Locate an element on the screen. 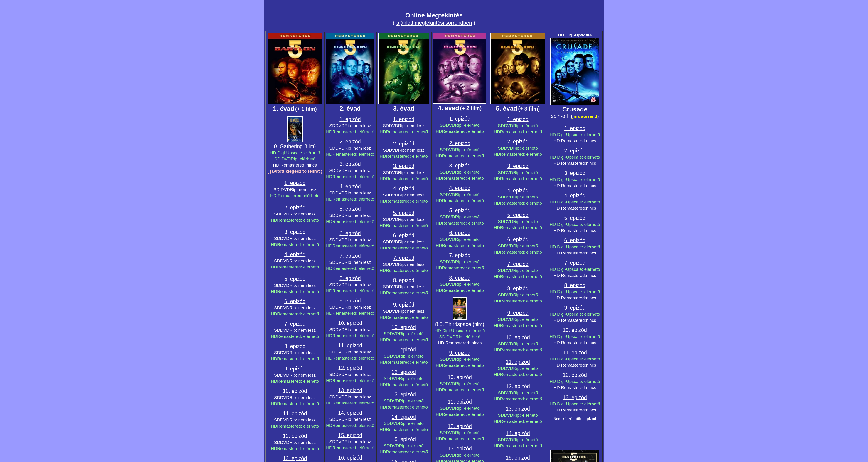  span: 4. epizód is located at coordinates (459, 188).